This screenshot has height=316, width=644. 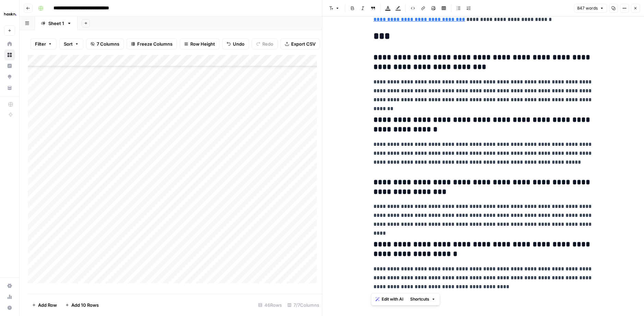 I want to click on button: Redo, so click(x=264, y=44).